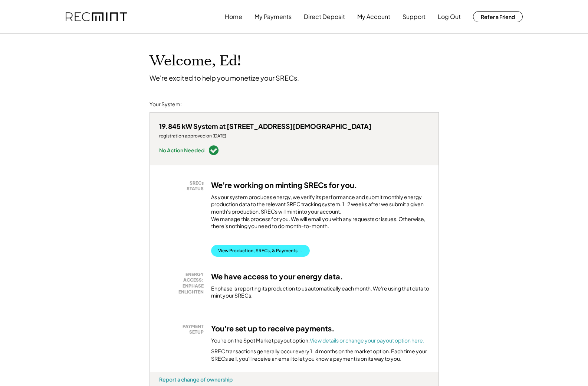 This screenshot has height=386, width=588. I want to click on img: recmint-logotype%403x.png, so click(97, 17).